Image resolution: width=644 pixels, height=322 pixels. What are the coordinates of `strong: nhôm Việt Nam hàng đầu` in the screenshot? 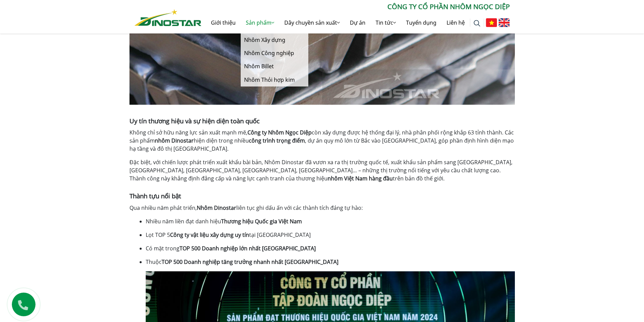 It's located at (360, 178).